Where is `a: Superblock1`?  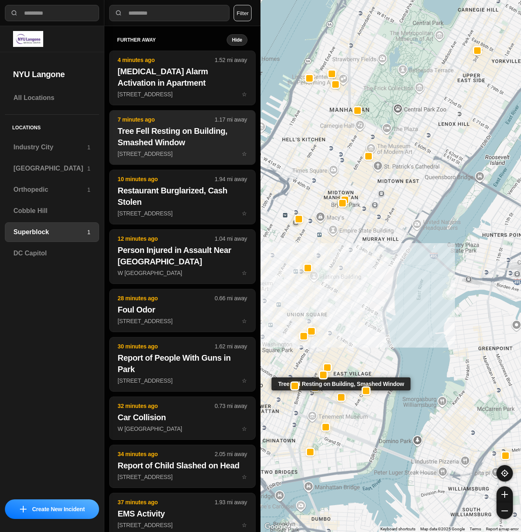 a: Superblock1 is located at coordinates (52, 232).